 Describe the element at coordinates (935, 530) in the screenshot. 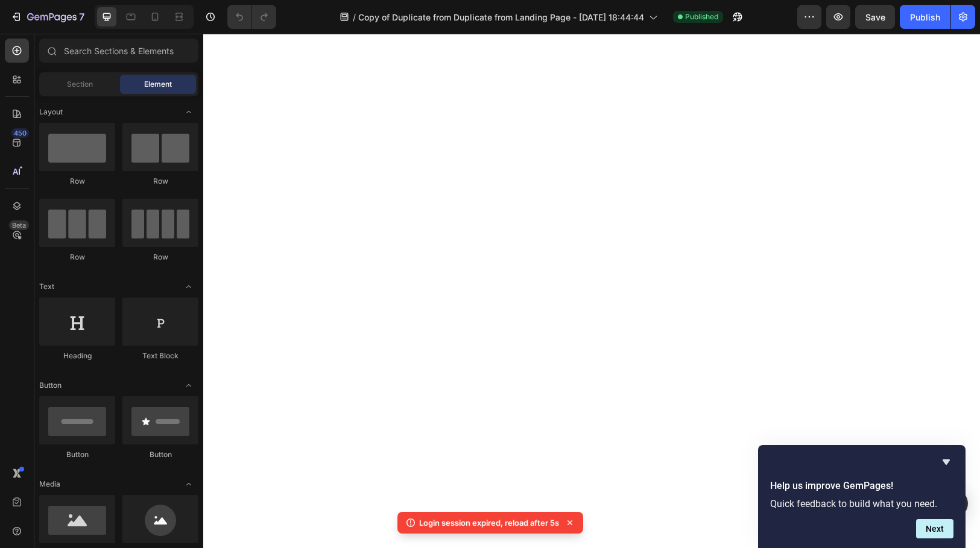

I see `button: Next question` at that location.